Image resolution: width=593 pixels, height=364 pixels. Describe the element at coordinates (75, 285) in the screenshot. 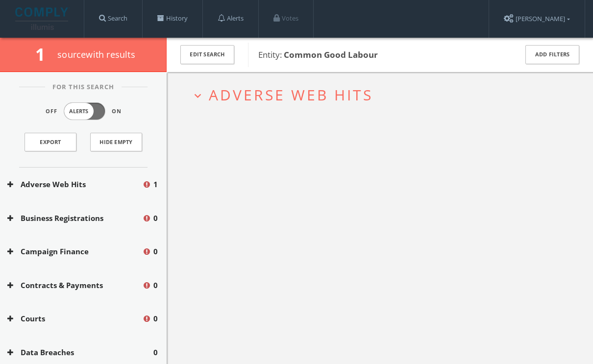

I see `button: Contracts & Payments` at that location.